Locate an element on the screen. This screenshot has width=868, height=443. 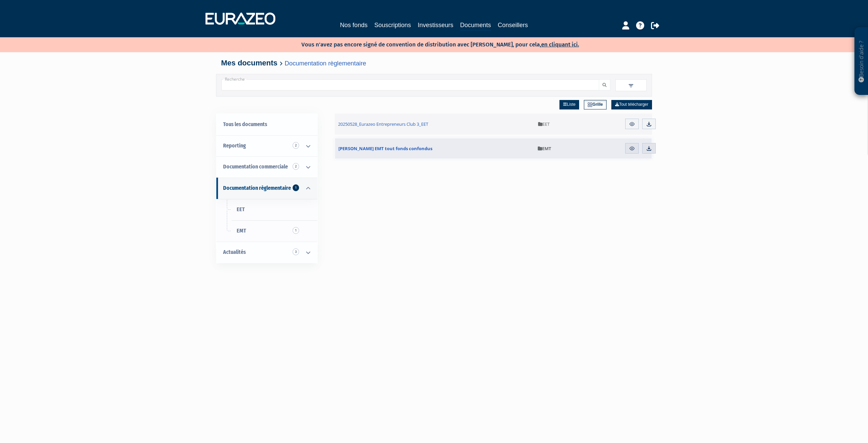
a: Documents is located at coordinates (475, 26).